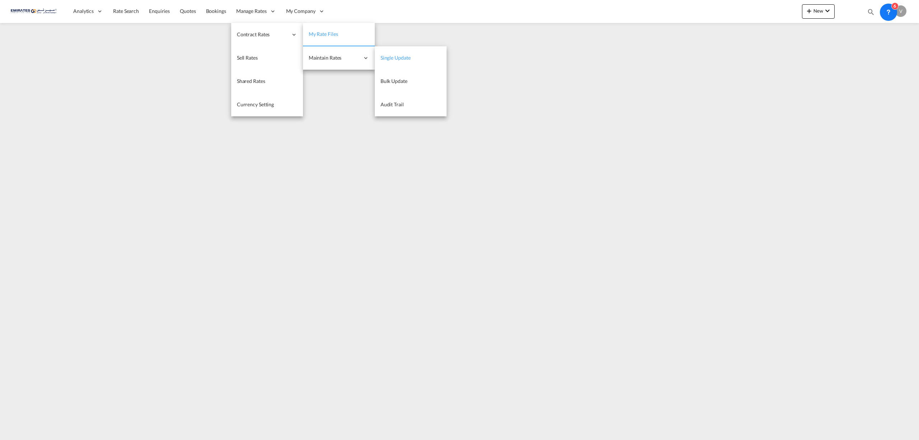  Describe the element at coordinates (411, 58) in the screenshot. I see `a: Single Update` at that location.